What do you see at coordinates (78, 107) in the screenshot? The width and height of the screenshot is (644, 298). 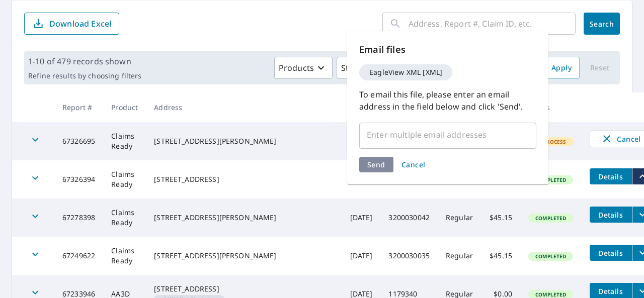 I see `th: Report #` at bounding box center [78, 107].